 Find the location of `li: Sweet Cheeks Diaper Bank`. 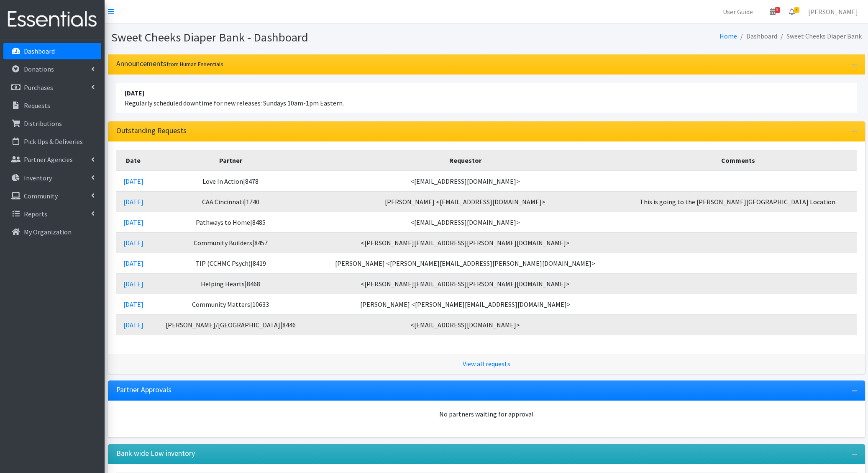

li: Sweet Cheeks Diaper Bank is located at coordinates (820, 36).